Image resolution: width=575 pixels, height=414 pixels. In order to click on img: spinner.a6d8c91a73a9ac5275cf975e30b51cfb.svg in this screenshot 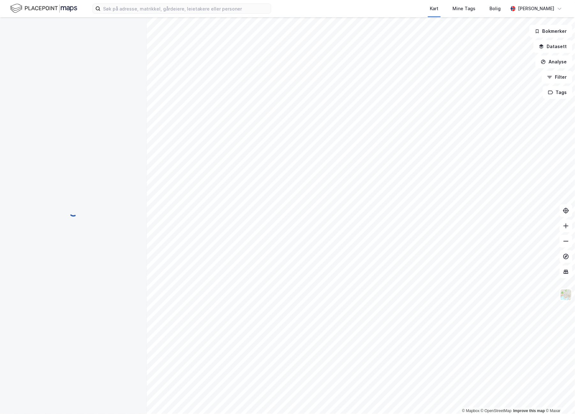, I will do `click(73, 212)`.